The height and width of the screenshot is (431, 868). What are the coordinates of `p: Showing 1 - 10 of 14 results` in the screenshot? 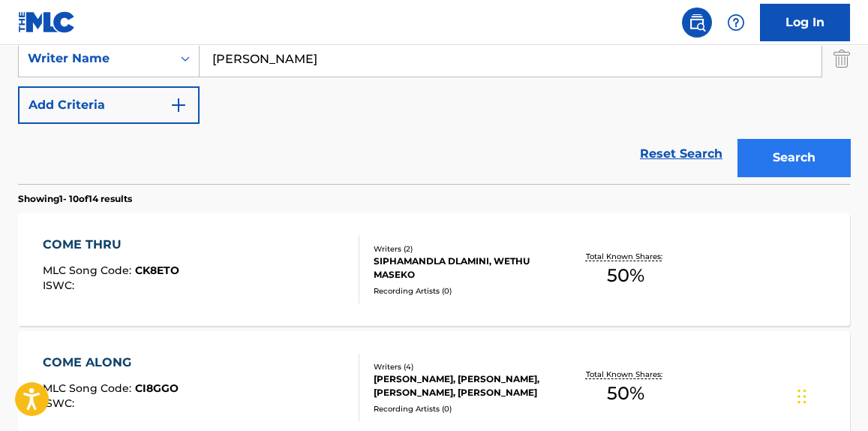 It's located at (75, 199).